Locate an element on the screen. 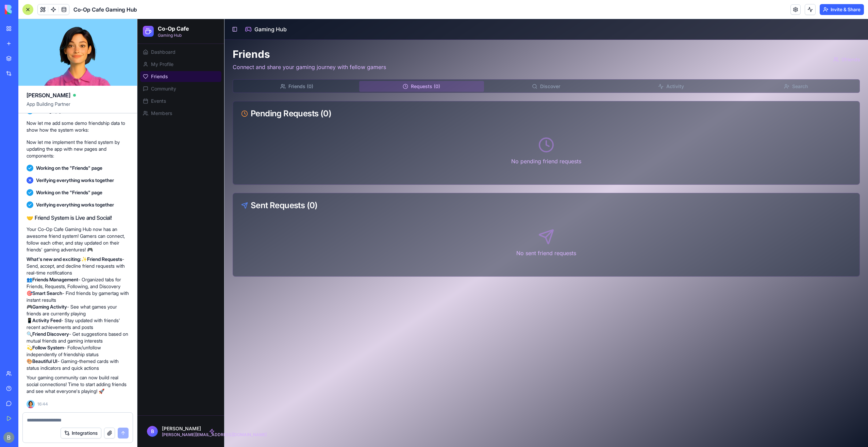 This screenshot has width=868, height=447. p: Now let me add some demo friendship data to show how the system works: is located at coordinates (77, 127).